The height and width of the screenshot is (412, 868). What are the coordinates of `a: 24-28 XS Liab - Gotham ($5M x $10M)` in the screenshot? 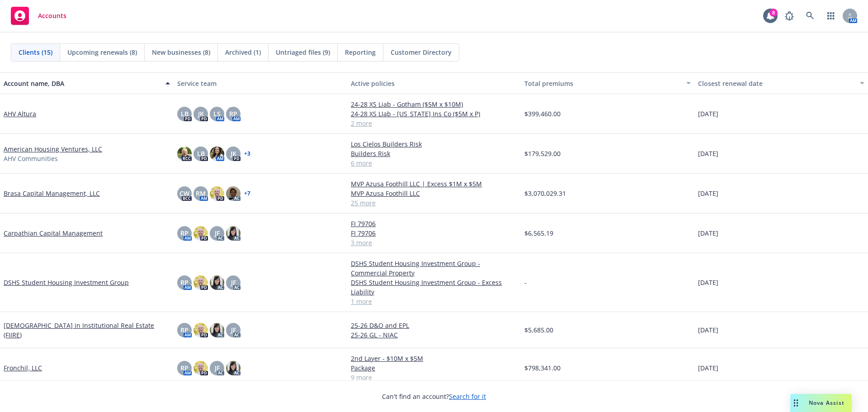 It's located at (434, 104).